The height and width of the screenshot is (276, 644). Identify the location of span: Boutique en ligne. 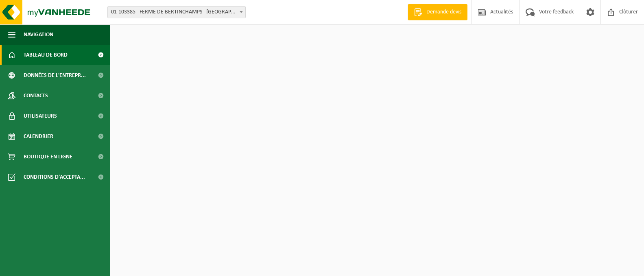
(48, 157).